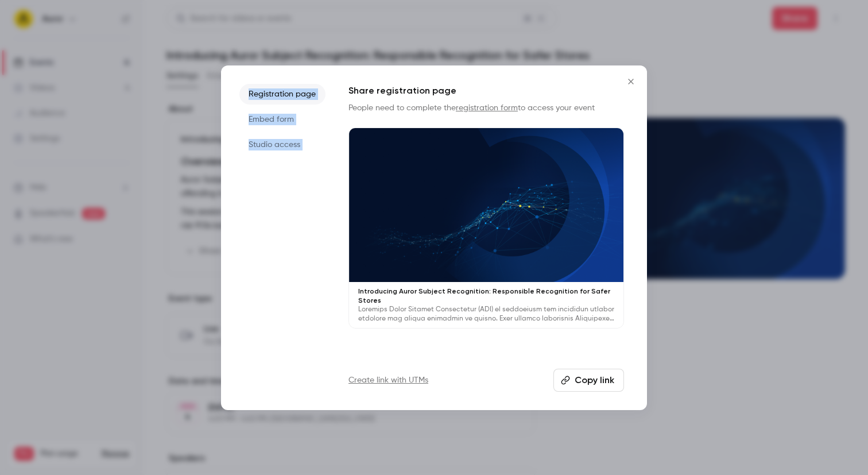 This screenshot has height=475, width=868. I want to click on li: Registration page, so click(283, 95).